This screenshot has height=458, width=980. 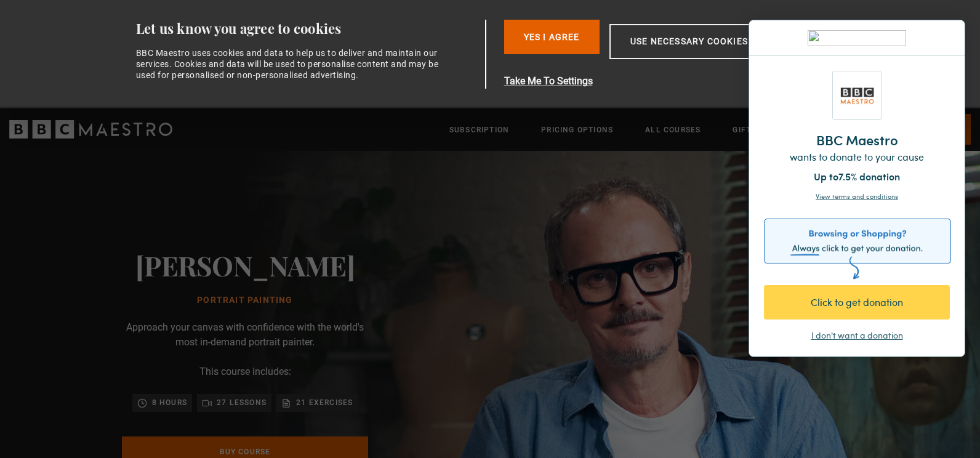 I want to click on button: Use necessary cookies only, so click(x=702, y=41).